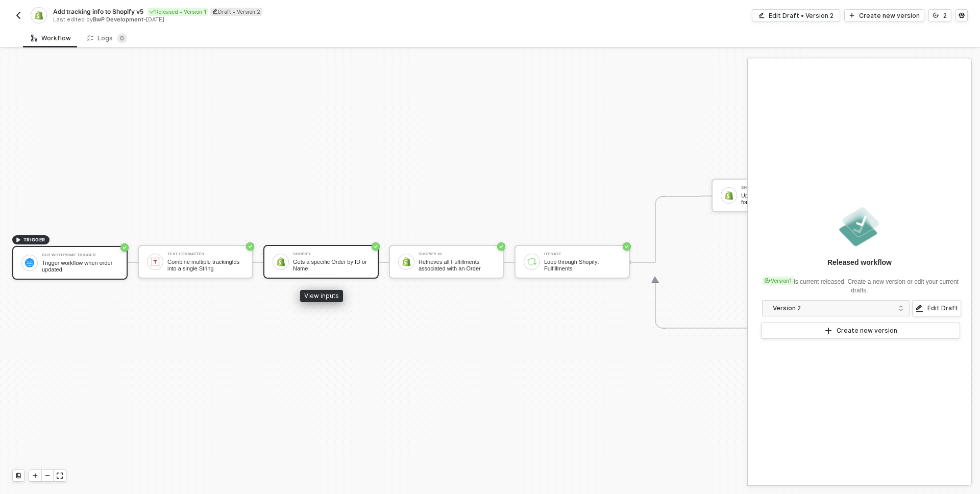 The width and height of the screenshot is (980, 494). Describe the element at coordinates (18, 16) in the screenshot. I see `img: back` at that location.